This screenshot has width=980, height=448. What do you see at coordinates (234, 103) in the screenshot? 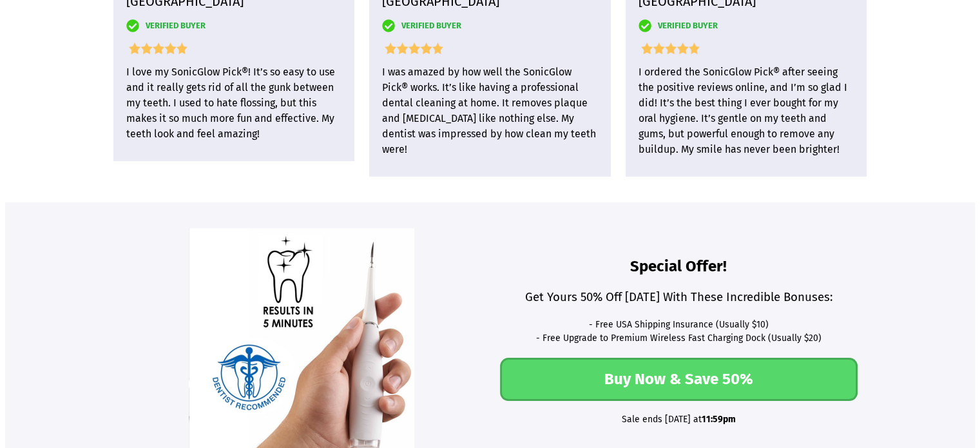
I see `p: I love my SonicGlow Pick®! It’s so easy to use and it really gets rid of all the gunk between my ...` at bounding box center [234, 103].